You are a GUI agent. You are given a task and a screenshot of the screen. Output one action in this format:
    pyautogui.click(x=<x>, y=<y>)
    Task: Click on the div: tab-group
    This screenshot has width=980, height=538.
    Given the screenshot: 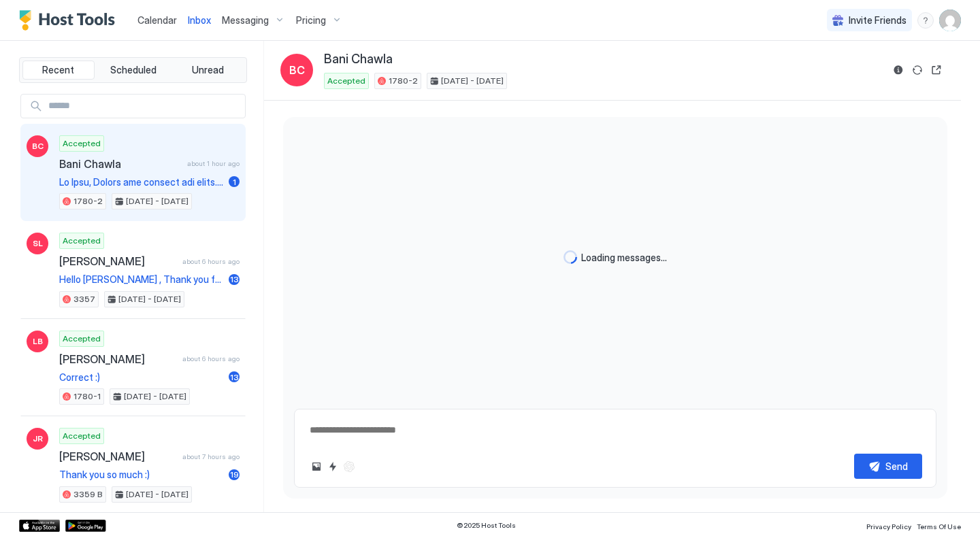 What is the action you would take?
    pyautogui.click(x=133, y=70)
    